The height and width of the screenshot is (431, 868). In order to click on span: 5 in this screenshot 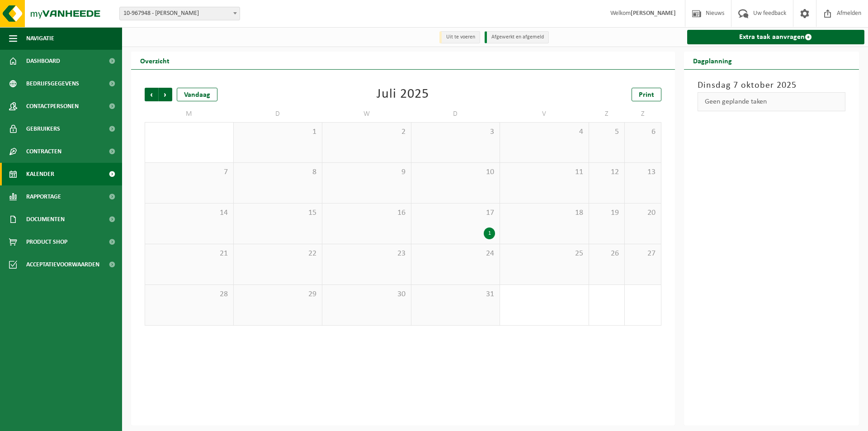, I will do `click(607, 132)`.